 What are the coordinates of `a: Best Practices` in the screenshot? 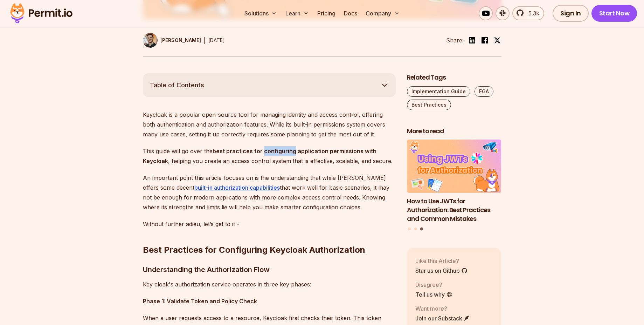 It's located at (429, 105).